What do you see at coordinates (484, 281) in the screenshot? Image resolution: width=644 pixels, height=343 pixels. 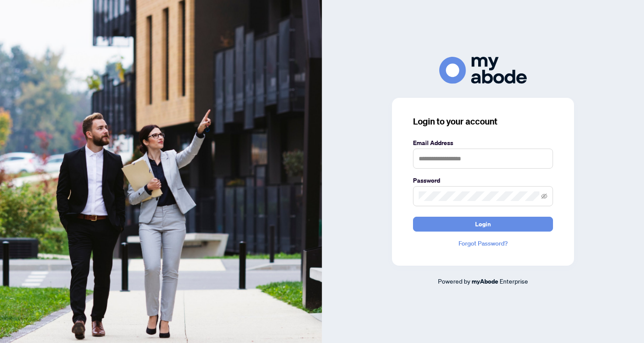 I see `a: myAbode` at bounding box center [484, 281].